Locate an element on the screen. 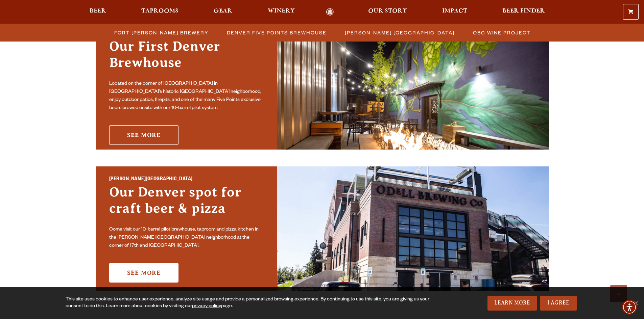  a: privacy policy is located at coordinates (206, 306).